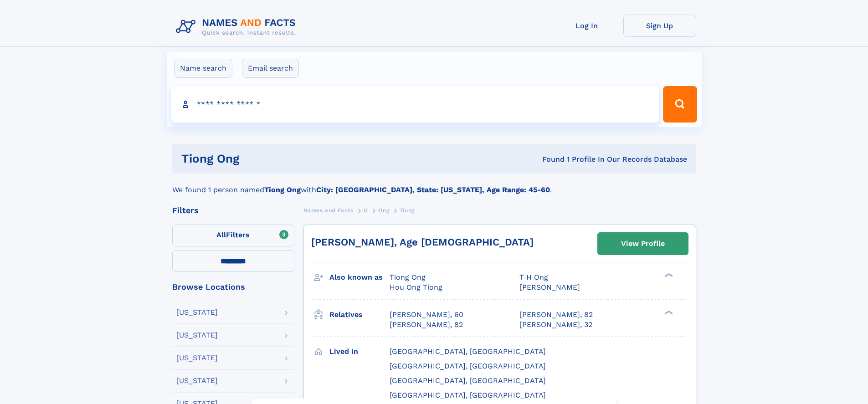 This screenshot has height=404, width=868. Describe the element at coordinates (233, 235) in the screenshot. I see `label: Filters` at that location.